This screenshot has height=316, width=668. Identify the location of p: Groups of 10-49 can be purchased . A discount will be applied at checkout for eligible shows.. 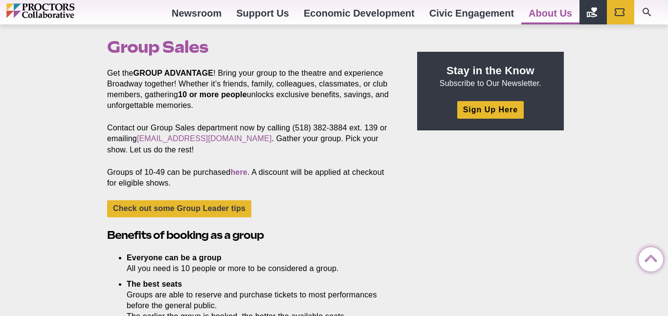
(251, 178).